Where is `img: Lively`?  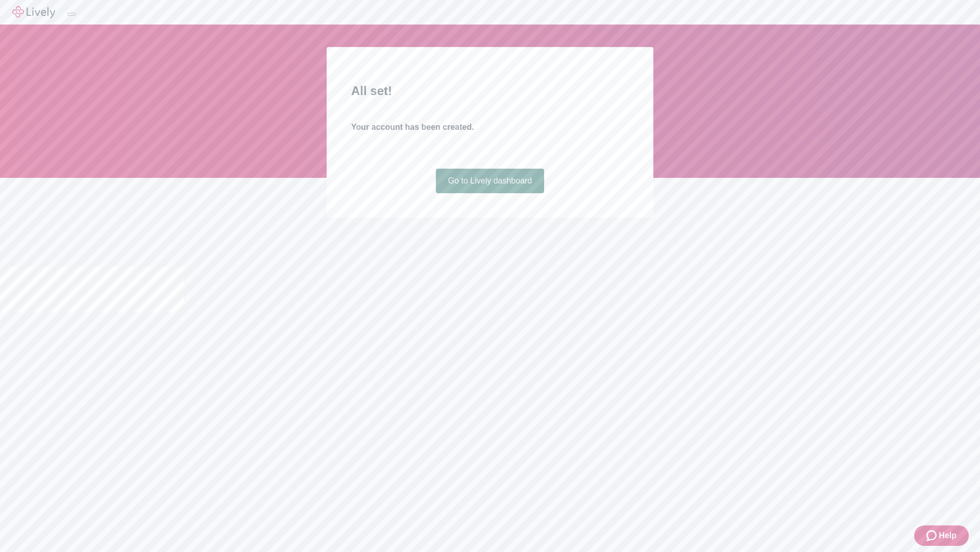 img: Lively is located at coordinates (33, 12).